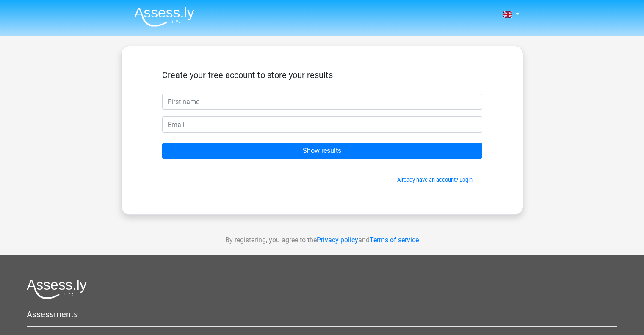 Image resolution: width=644 pixels, height=335 pixels. I want to click on input: First name, so click(322, 101).